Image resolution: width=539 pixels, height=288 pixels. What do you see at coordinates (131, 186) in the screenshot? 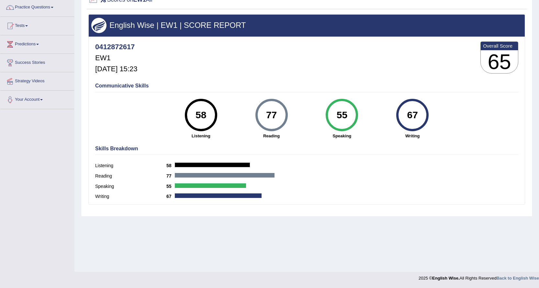
I see `label: Speaking` at bounding box center [131, 186].